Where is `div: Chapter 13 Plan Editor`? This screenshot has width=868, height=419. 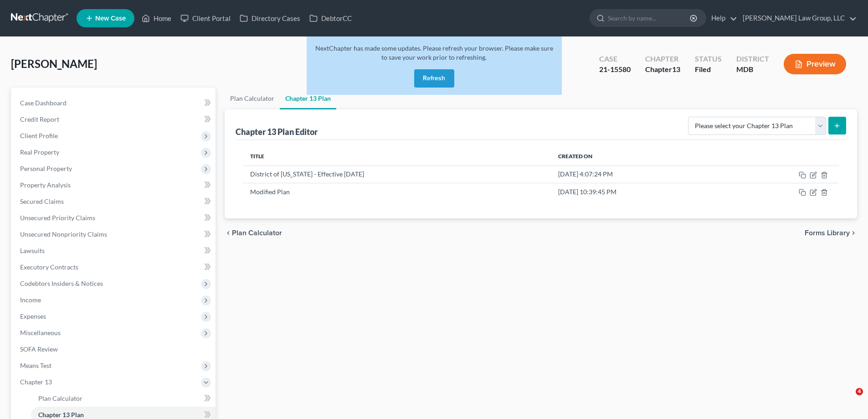 div: Chapter 13 Plan Editor is located at coordinates (277, 131).